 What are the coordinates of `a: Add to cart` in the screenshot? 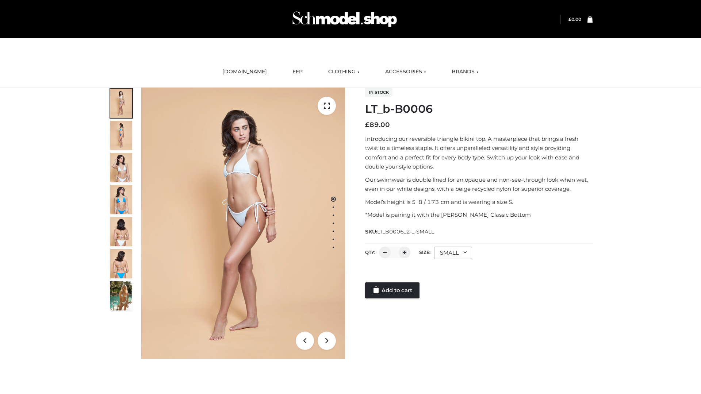 It's located at (392, 291).